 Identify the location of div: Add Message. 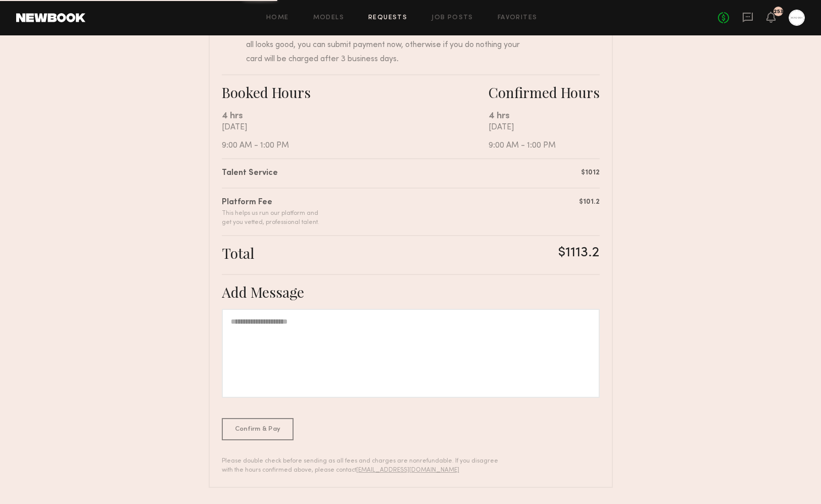
(411, 292).